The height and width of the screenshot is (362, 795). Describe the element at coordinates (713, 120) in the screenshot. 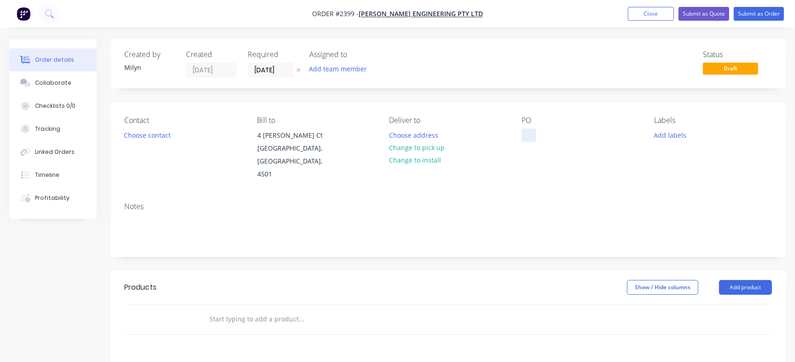

I see `div: Labels` at that location.